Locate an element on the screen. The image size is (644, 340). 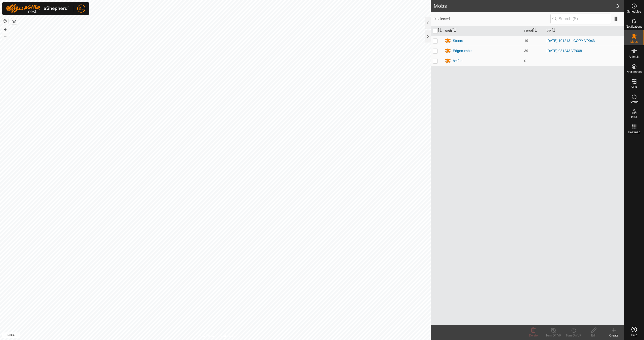
th: VP is located at coordinates (584, 31).